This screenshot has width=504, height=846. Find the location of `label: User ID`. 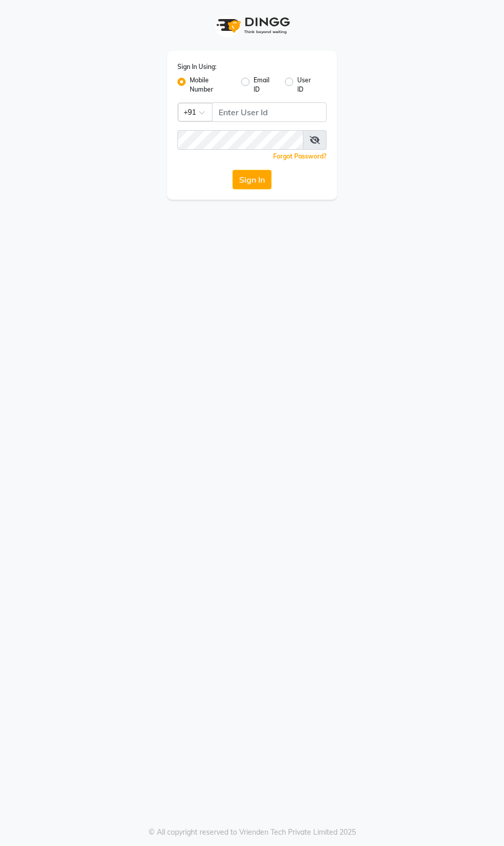

label: User ID is located at coordinates (308, 85).